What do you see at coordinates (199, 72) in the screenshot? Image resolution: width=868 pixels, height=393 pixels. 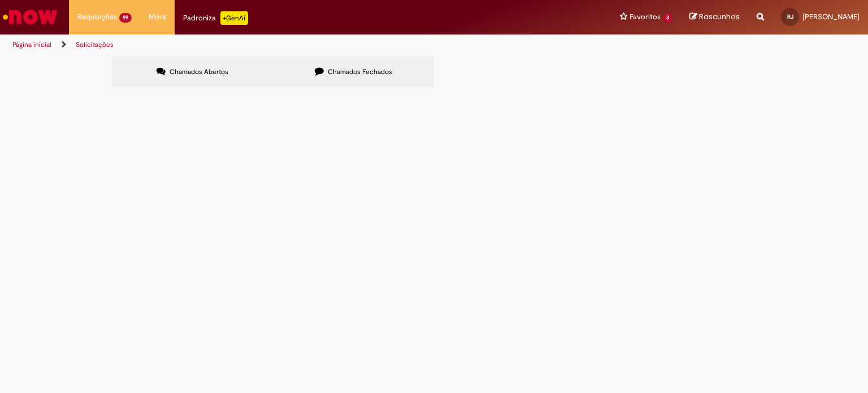 I see `span: Chamados Abertos` at bounding box center [199, 72].